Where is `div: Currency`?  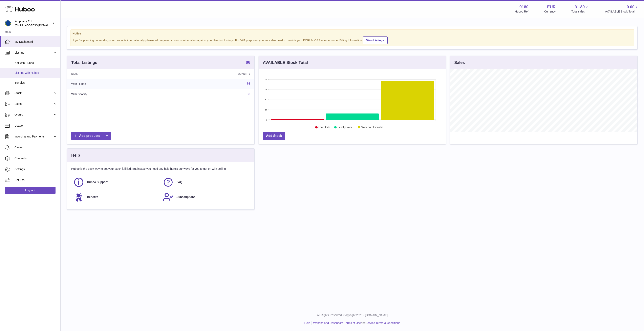 div: Currency is located at coordinates (550, 11).